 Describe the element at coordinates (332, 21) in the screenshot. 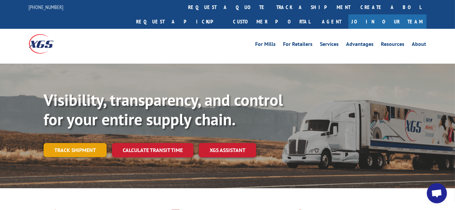

I see `a: Agent` at that location.